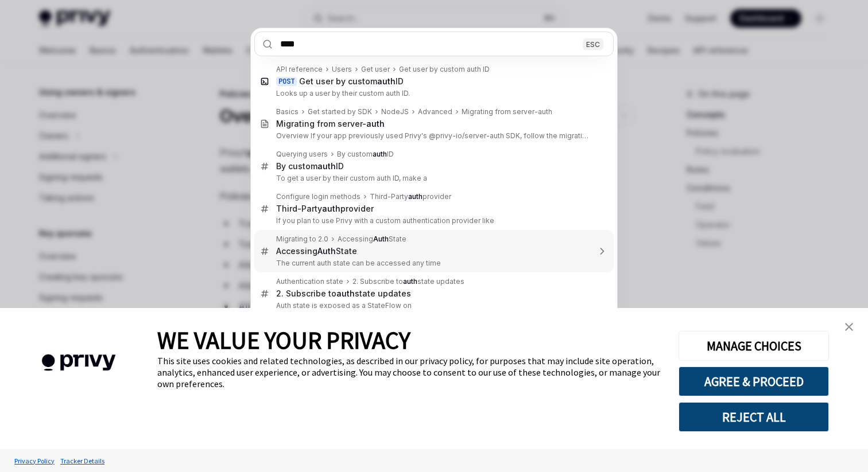  I want to click on img: company logo, so click(79, 362).